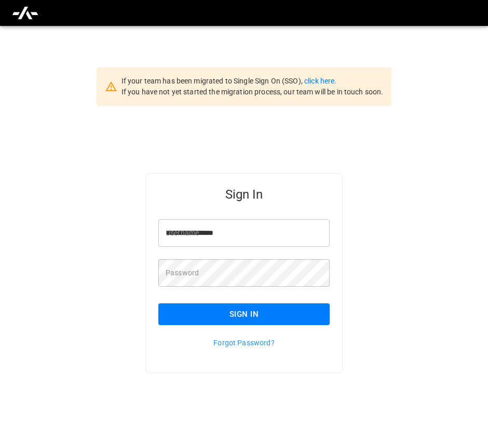 The image size is (488, 448). What do you see at coordinates (244, 315) in the screenshot?
I see `button: Sign In` at bounding box center [244, 315].